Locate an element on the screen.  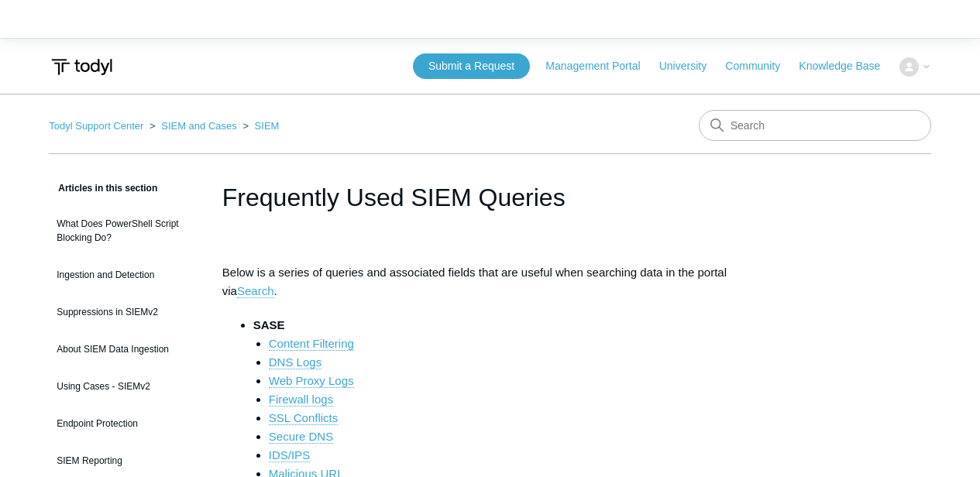
a: University is located at coordinates (690, 66).